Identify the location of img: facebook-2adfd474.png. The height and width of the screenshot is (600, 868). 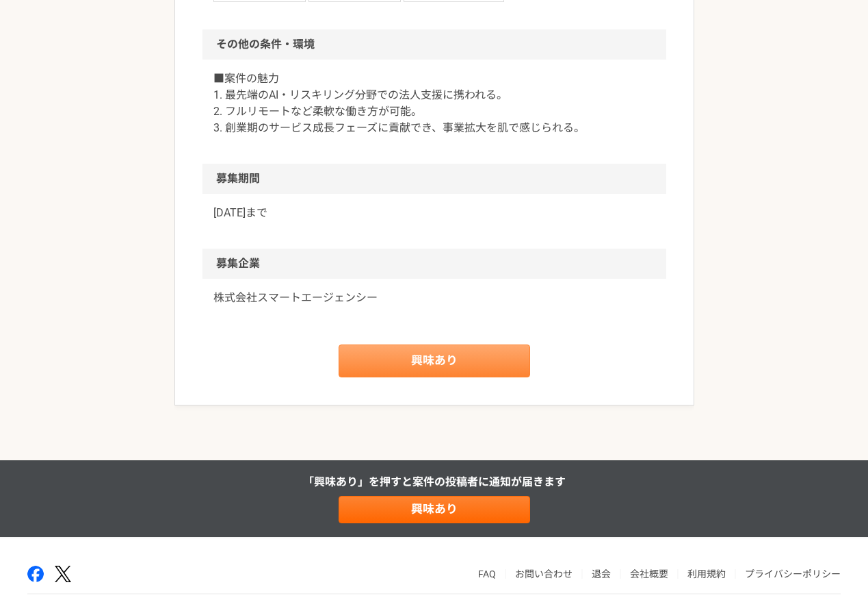
(35, 573).